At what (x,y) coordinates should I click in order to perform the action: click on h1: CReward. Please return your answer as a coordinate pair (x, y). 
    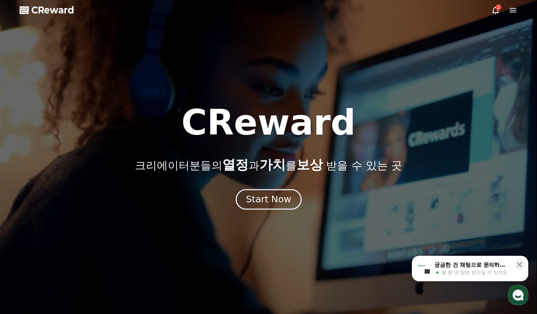
    Looking at the image, I should click on (268, 123).